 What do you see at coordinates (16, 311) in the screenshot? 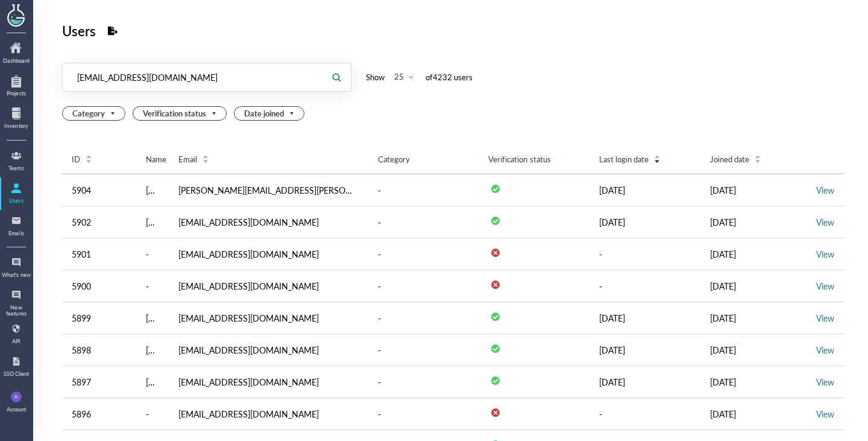
I see `div: New features` at bounding box center [16, 311].